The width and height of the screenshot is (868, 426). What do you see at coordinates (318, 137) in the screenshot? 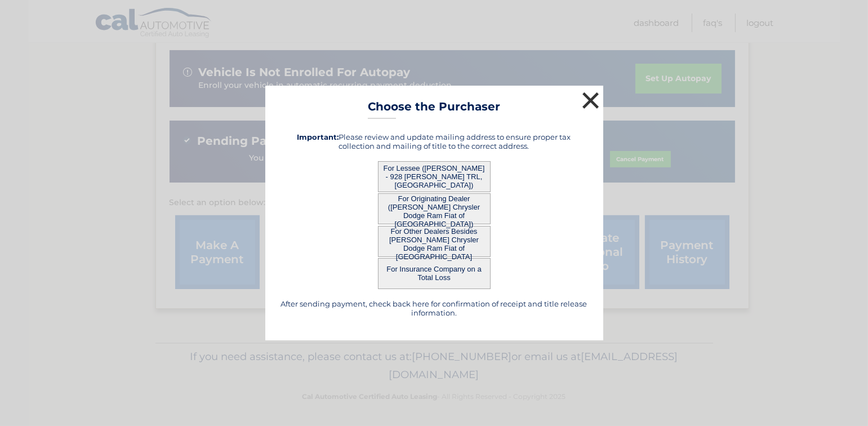
I see `strong: Important:` at bounding box center [318, 137].